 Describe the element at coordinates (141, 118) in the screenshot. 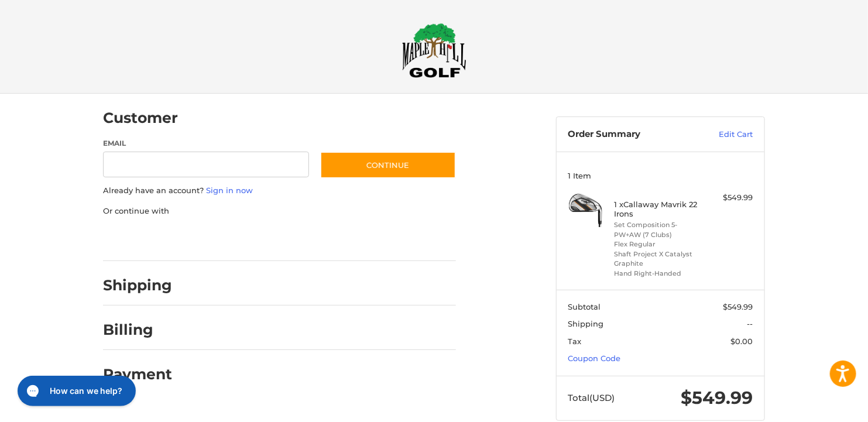

I see `h2: Customer` at that location.